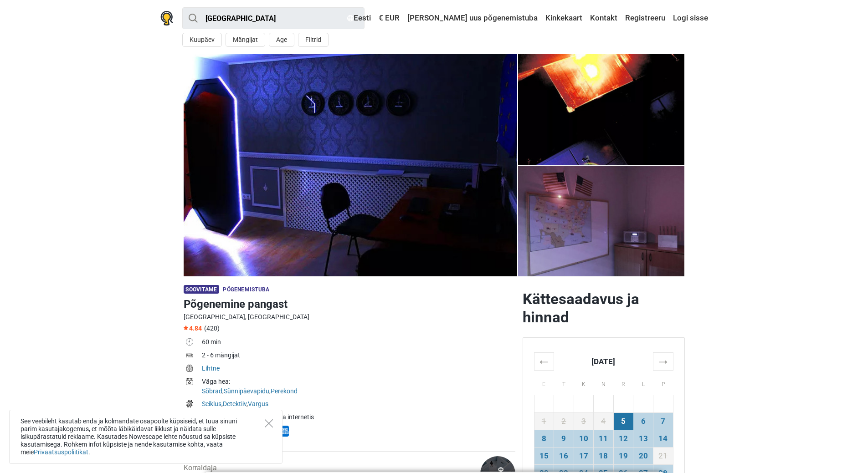 This screenshot has height=473, width=868. What do you see at coordinates (601, 109) in the screenshot?
I see `img: Põgenemine pangast photo 4` at bounding box center [601, 109].